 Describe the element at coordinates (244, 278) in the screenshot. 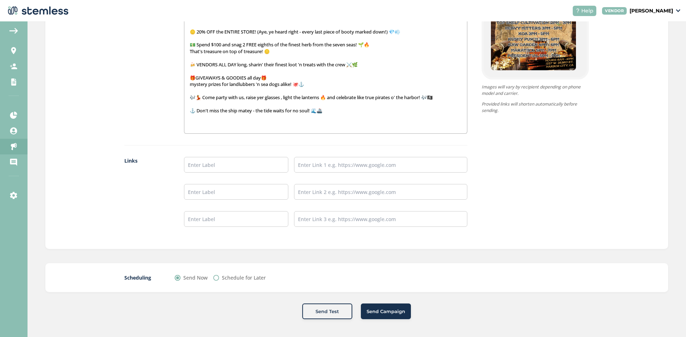

I see `label: Schedule for Later` at that location.